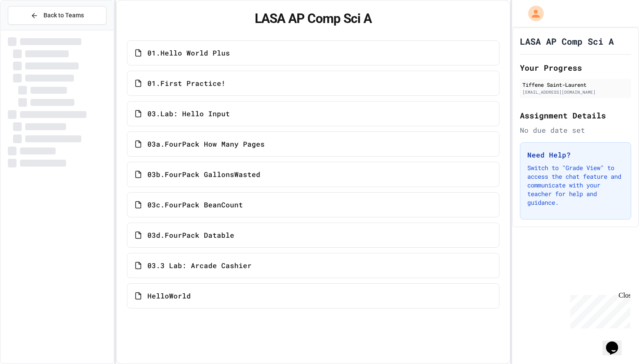 The width and height of the screenshot is (639, 364). What do you see at coordinates (576, 116) in the screenshot?
I see `h2: Assignment Details` at bounding box center [576, 116].